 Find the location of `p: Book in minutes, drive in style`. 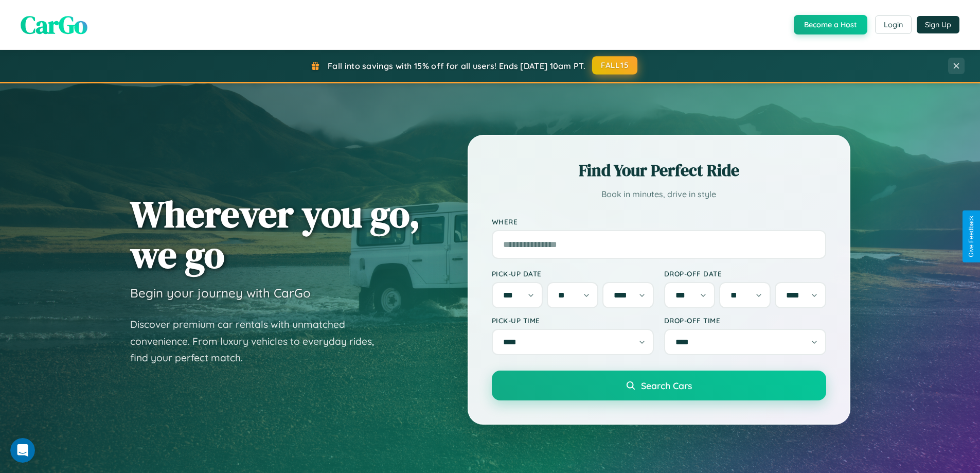

p: Book in minutes, drive in style is located at coordinates (659, 194).